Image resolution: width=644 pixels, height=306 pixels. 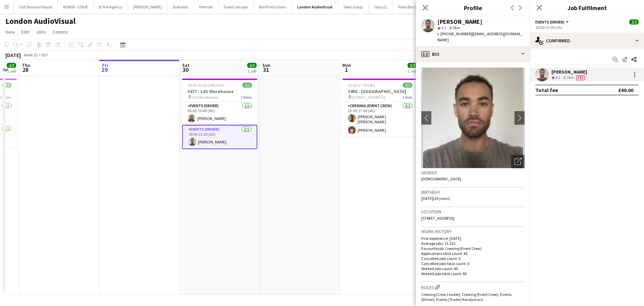 What do you see at coordinates (473, 253) in the screenshot?
I see `p: Applications total count: 41` at bounding box center [473, 253].